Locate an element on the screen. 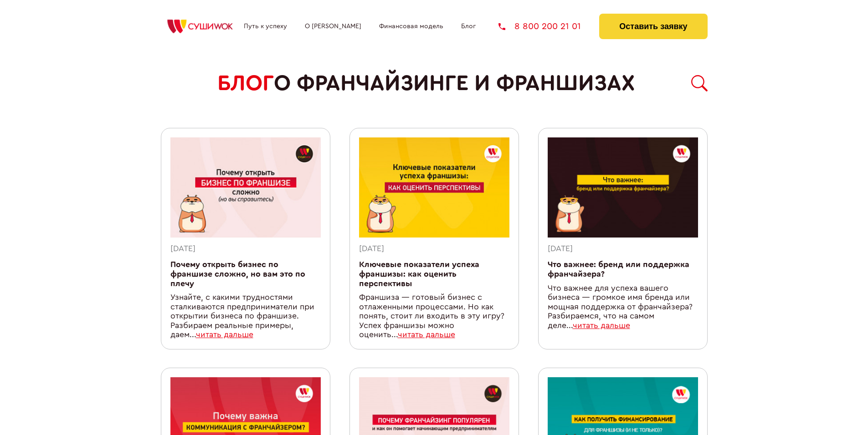 This screenshot has height=435, width=868. div: Франшиза — готовый бизнес с отлаженными процессами. Но как понять, стоит ли входить в эту игру? У... is located at coordinates (434, 317).